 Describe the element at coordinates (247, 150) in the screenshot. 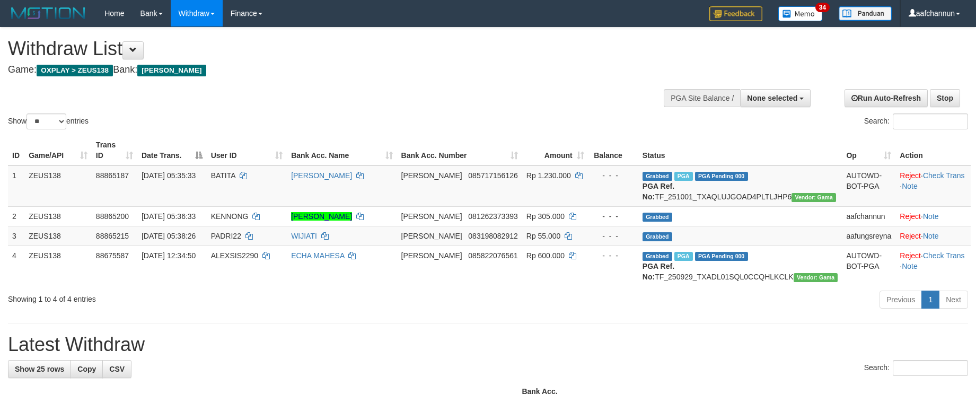

I see `th: User ID: activate to sort column ascending` at that location.